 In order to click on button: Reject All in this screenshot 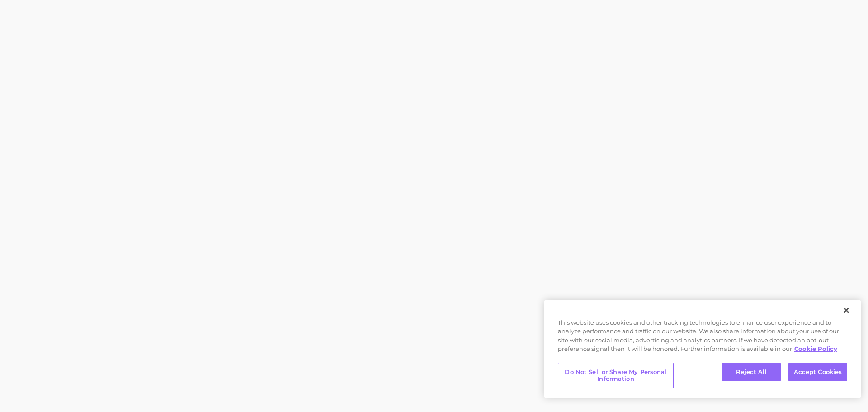, I will do `click(751, 372)`.